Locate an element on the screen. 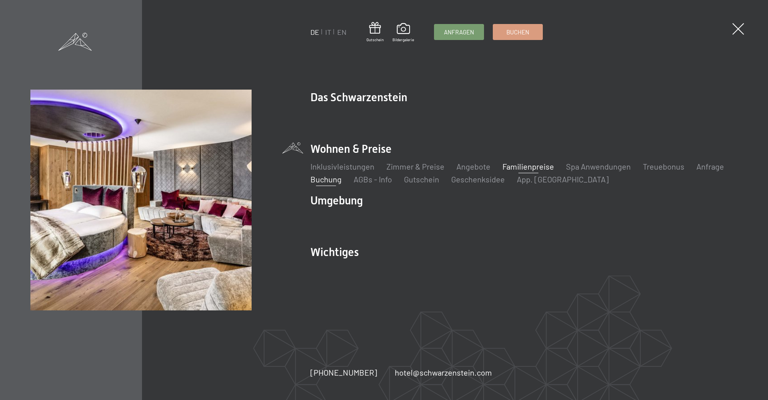  a: AGBs - Info is located at coordinates (373, 179).